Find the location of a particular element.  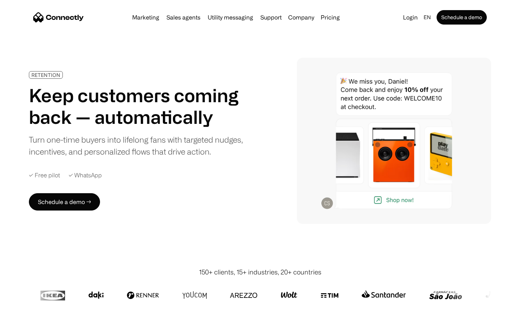

div: RETENTION is located at coordinates (46, 75).